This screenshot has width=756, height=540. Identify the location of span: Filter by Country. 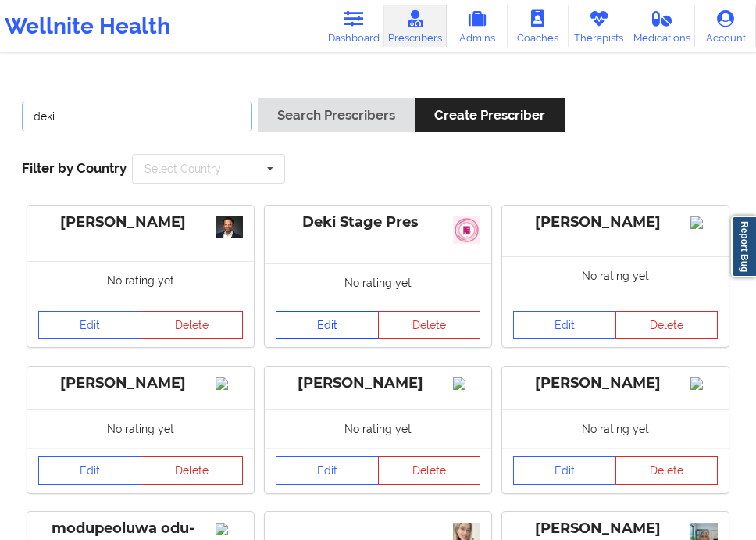
(74, 168).